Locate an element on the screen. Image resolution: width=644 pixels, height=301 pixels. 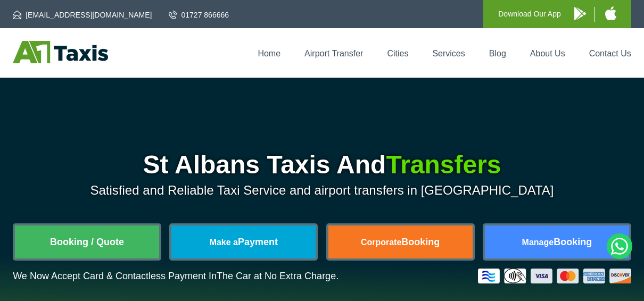
img: Credit And Debit Cards is located at coordinates (554, 276).